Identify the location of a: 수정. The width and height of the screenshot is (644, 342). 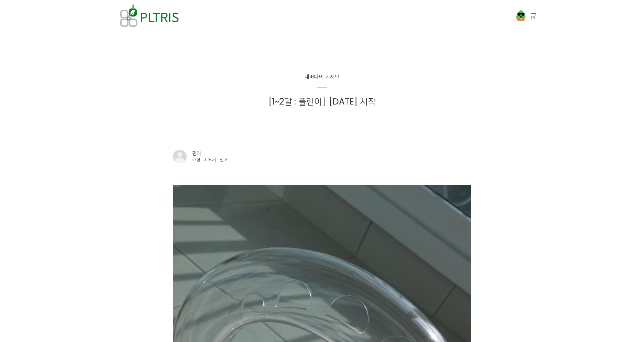
(197, 159).